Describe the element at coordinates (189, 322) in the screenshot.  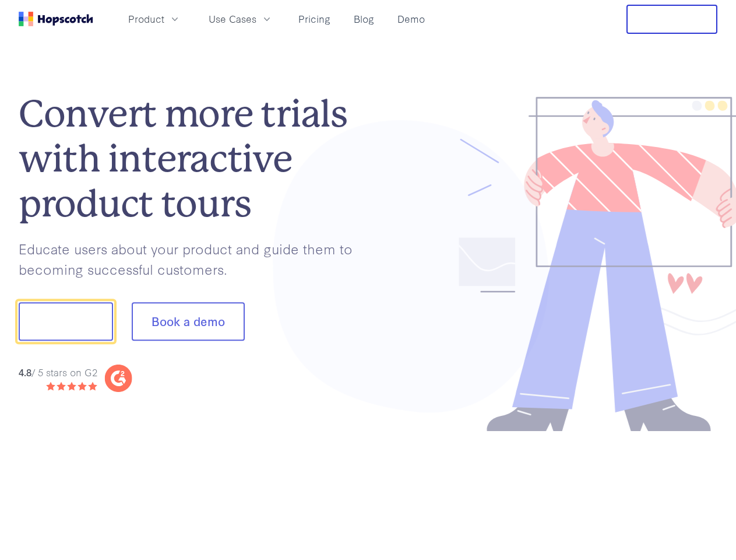
I see `a: Book a demo` at that location.